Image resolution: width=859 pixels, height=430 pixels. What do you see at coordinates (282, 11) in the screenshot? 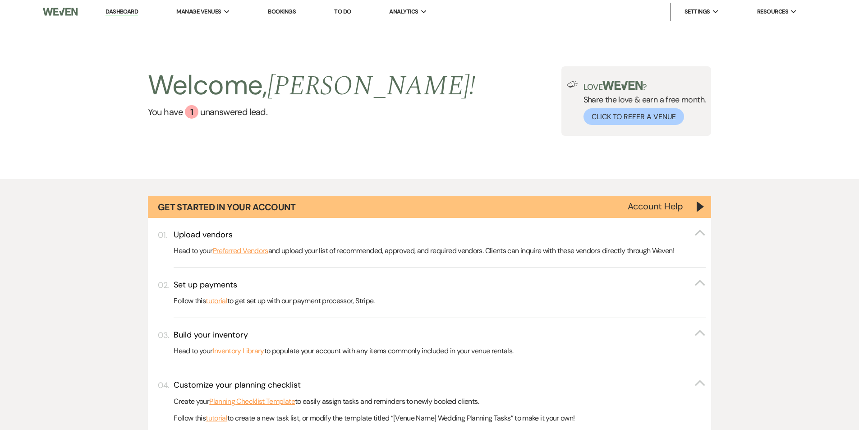
I see `a: Bookings` at bounding box center [282, 11].